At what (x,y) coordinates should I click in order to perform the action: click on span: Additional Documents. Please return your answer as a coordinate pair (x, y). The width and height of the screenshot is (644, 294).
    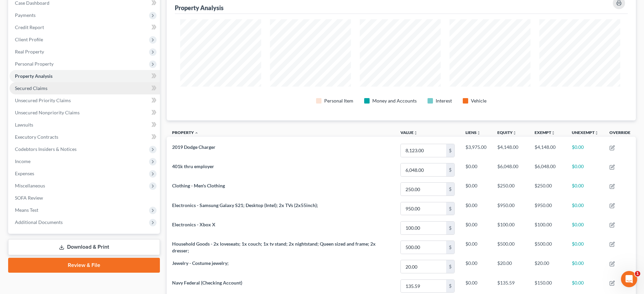
    Looking at the image, I should click on (38, 222).